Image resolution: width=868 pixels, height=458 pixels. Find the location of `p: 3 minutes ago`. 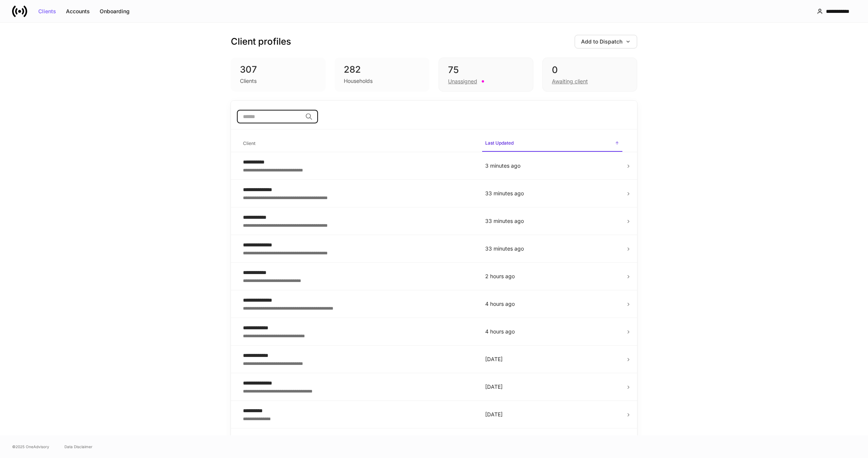

p: 3 minutes ago is located at coordinates (552, 166).